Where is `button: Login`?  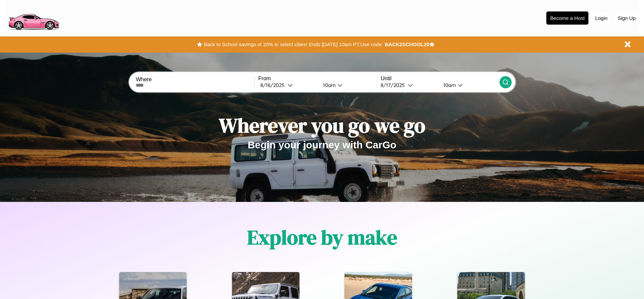
button: Login is located at coordinates (601, 18).